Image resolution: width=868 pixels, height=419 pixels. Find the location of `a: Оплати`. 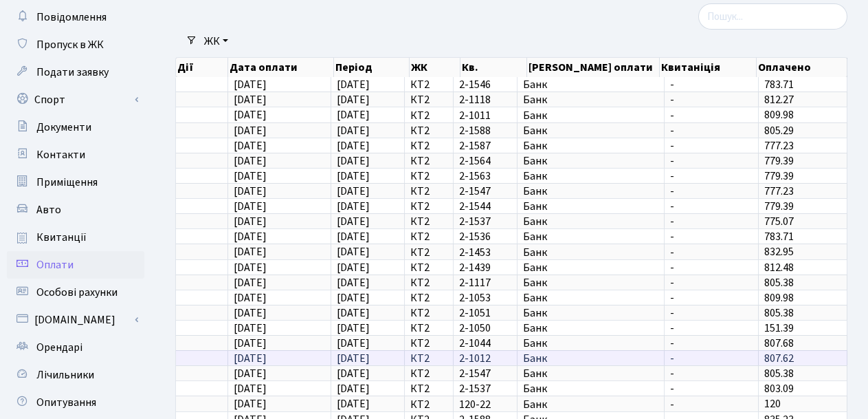

a: Оплати is located at coordinates (76, 265).